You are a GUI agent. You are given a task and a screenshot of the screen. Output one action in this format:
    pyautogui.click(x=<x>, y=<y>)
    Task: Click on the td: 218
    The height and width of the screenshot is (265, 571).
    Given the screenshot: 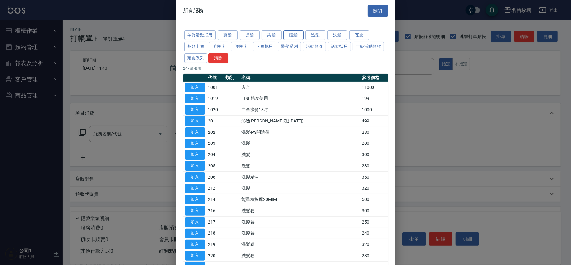 What is the action you would take?
    pyautogui.click(x=216, y=233)
    